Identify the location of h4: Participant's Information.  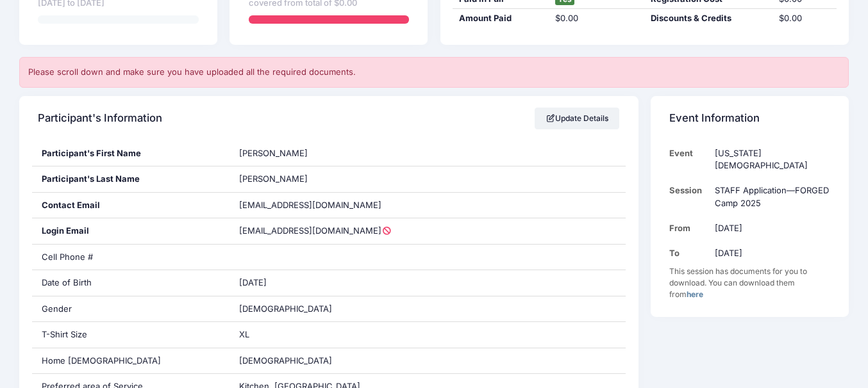
(100, 118).